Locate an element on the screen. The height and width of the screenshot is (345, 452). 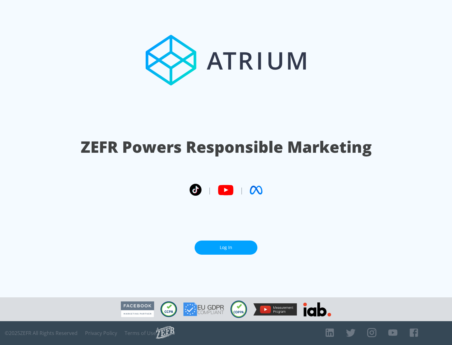
h1: ZEFR Powers Responsible Marketing is located at coordinates (226, 147).